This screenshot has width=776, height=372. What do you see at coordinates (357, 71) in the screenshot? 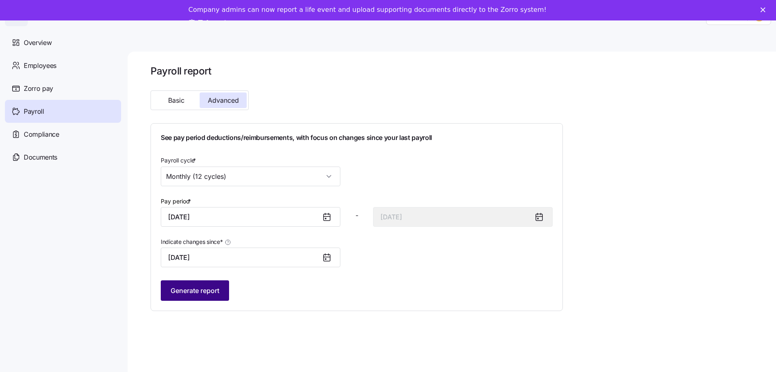
I see `h1: Payroll report` at bounding box center [357, 71].